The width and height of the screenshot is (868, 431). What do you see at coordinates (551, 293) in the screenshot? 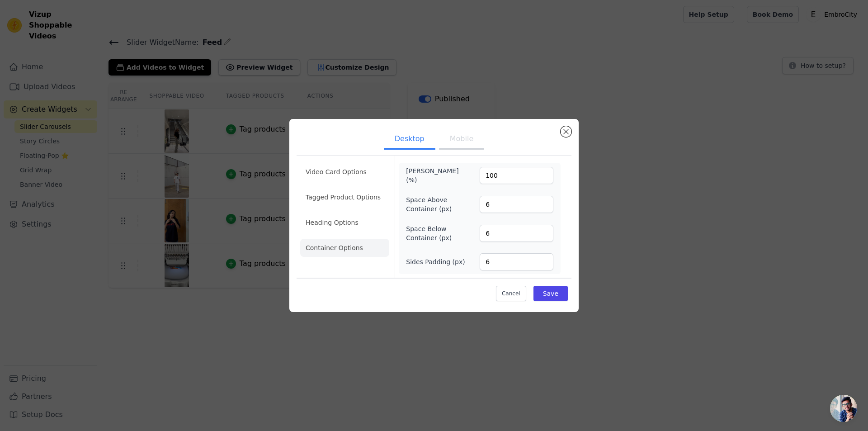
I see `button: Save` at bounding box center [551, 293].